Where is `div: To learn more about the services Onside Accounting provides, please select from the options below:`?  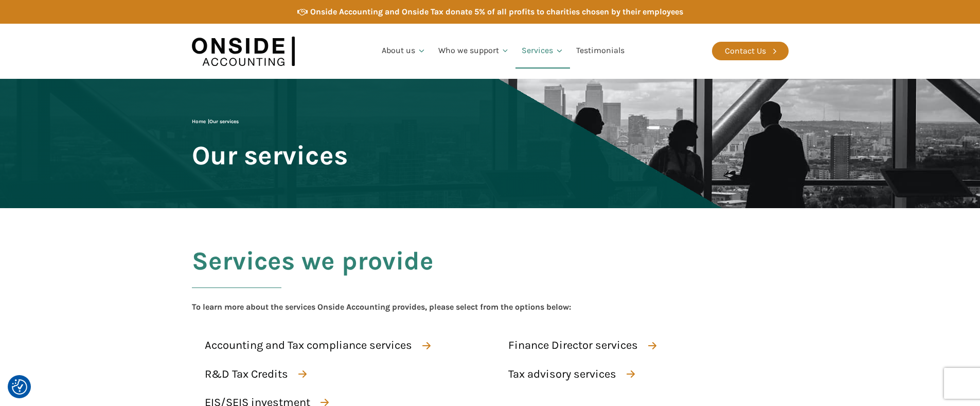
div: To learn more about the services Onside Accounting provides, please select from the options below: is located at coordinates (381, 307).